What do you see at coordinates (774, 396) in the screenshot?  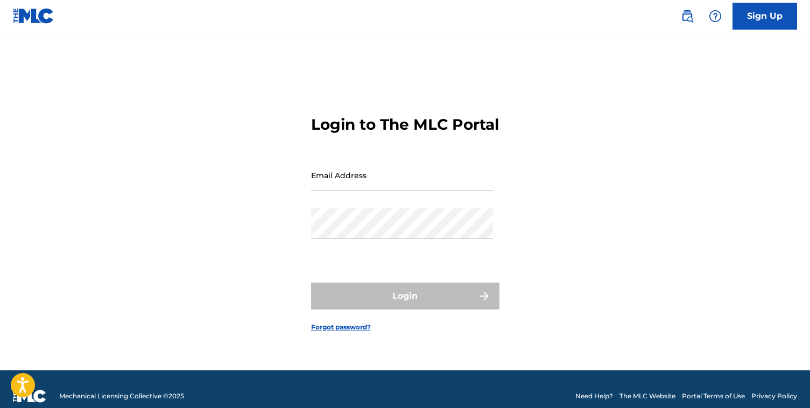 I see `a: Privacy Policy` at bounding box center [774, 396].